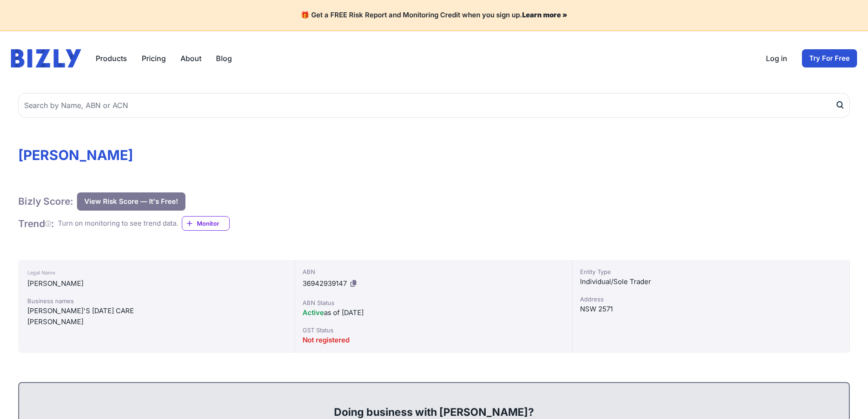 This screenshot has height=419, width=868. Describe the element at coordinates (325, 283) in the screenshot. I see `span: 36942939147` at that location.